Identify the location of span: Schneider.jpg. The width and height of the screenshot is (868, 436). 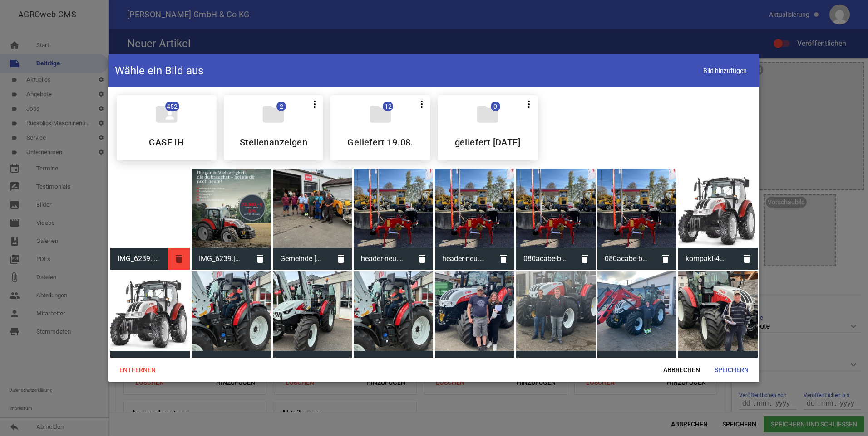
(545, 362).